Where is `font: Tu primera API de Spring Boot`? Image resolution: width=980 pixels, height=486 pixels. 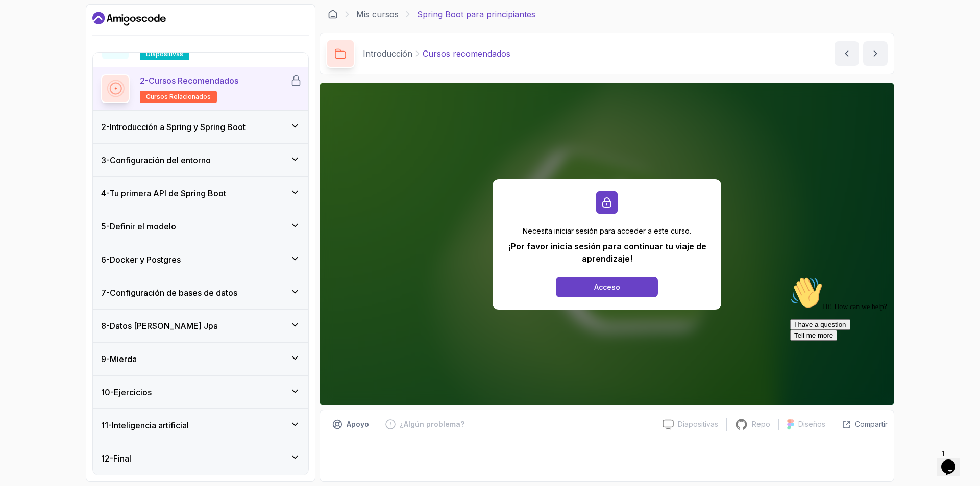
font: Tu primera API de Spring Boot is located at coordinates (168, 194).